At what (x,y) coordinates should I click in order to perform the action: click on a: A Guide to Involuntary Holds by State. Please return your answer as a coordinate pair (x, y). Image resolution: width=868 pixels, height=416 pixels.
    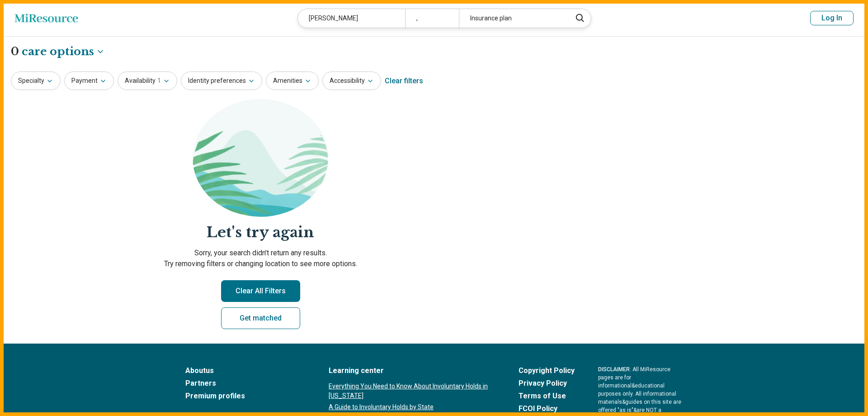
    Looking at the image, I should click on (412, 407).